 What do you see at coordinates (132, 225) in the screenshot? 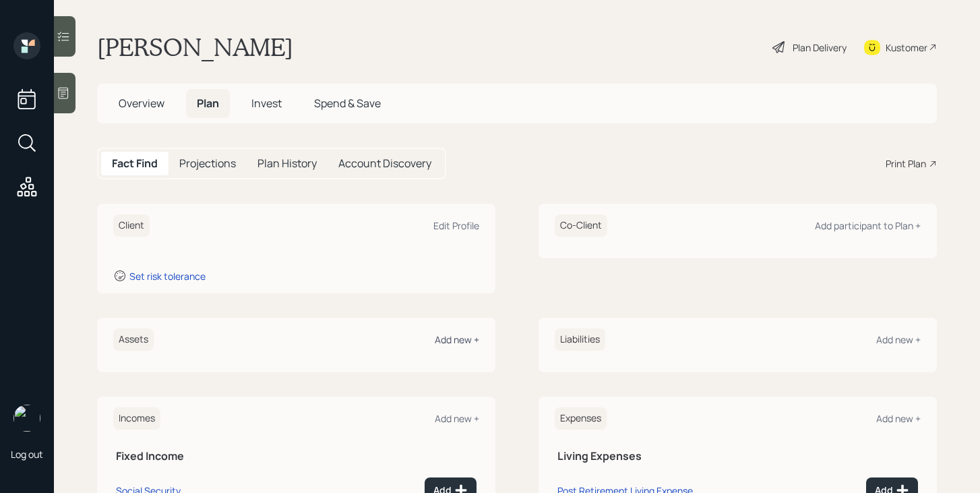
I see `h6: Client` at bounding box center [132, 225].